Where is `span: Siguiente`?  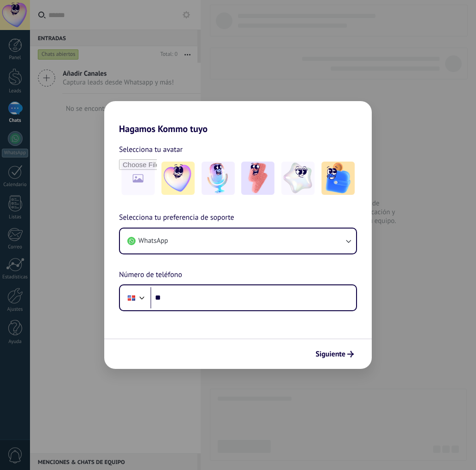
span: Siguiente is located at coordinates (330, 354).